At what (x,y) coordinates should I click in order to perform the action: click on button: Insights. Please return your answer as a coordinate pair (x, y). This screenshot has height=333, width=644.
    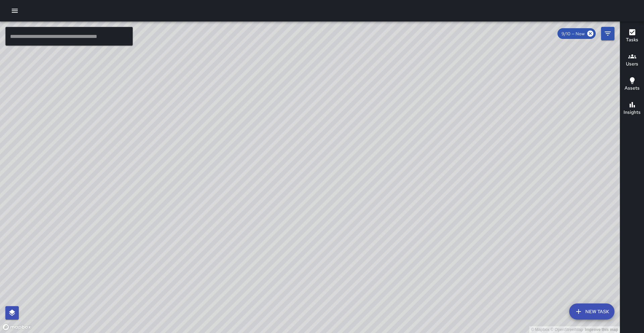
    Looking at the image, I should click on (633, 108).